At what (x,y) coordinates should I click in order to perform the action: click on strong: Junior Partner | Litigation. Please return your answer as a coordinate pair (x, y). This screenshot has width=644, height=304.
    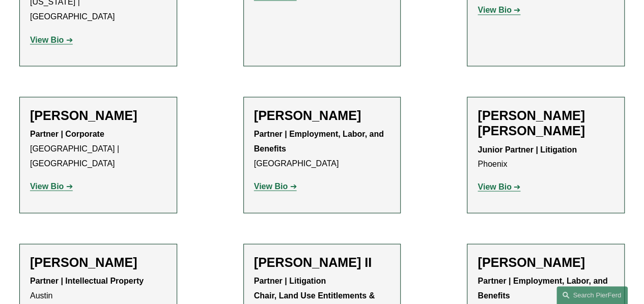
    Looking at the image, I should click on (527, 149).